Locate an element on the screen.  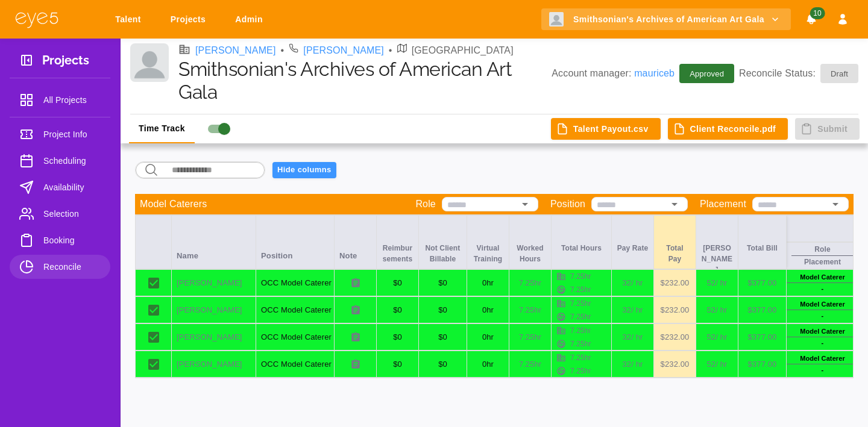
a: Projects is located at coordinates (190, 19).